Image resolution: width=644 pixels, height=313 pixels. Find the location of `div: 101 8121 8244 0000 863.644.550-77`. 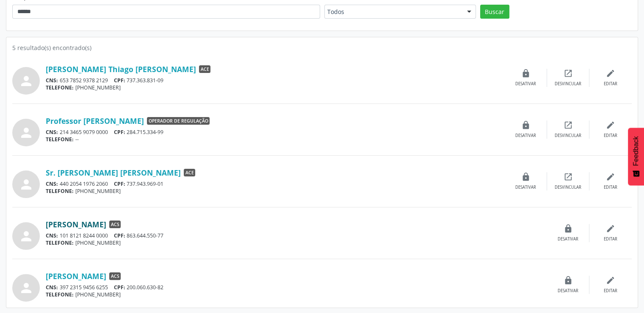

div: 101 8121 8244 0000 863.644.550-77 is located at coordinates (296, 235).